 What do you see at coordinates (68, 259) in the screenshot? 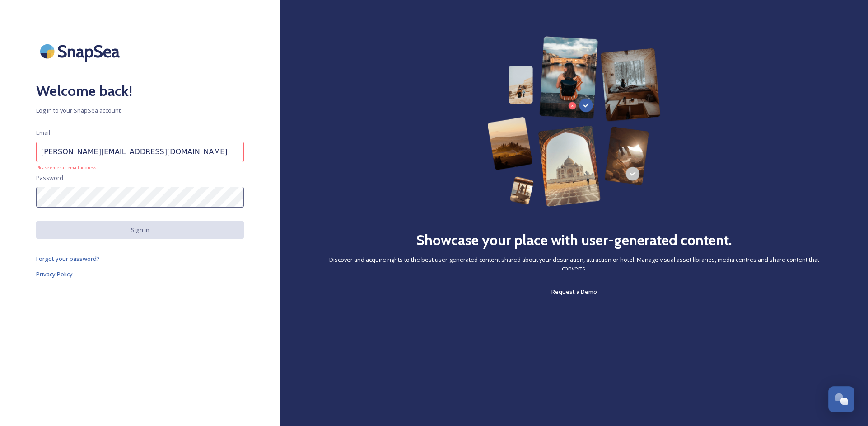
I see `span: Forgot your password?` at bounding box center [68, 259].